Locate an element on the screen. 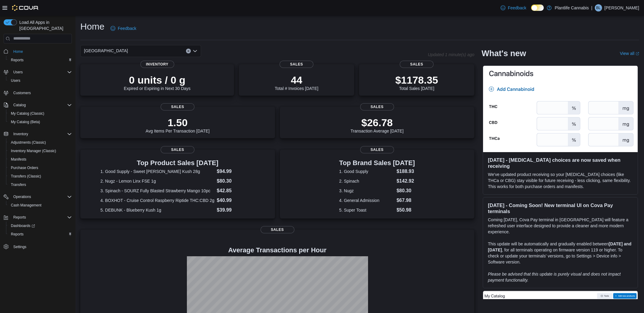  button: Purchase Orders is located at coordinates (40, 168).